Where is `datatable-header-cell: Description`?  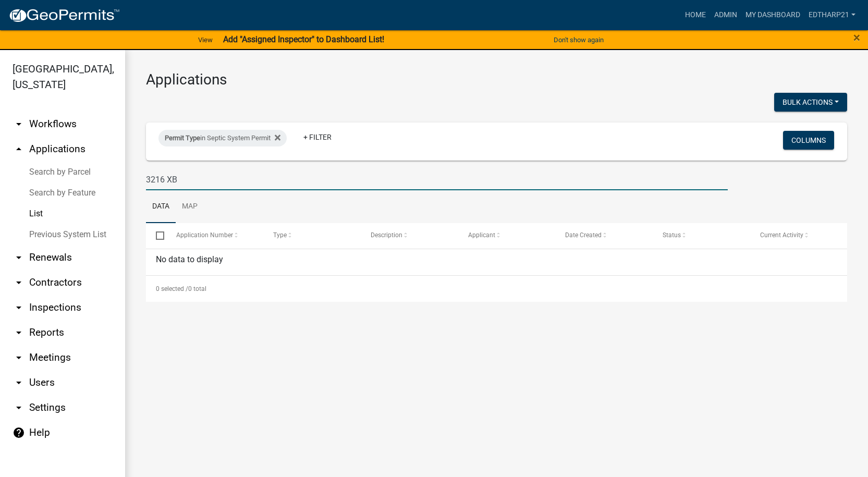 datatable-header-cell: Description is located at coordinates (409, 235).